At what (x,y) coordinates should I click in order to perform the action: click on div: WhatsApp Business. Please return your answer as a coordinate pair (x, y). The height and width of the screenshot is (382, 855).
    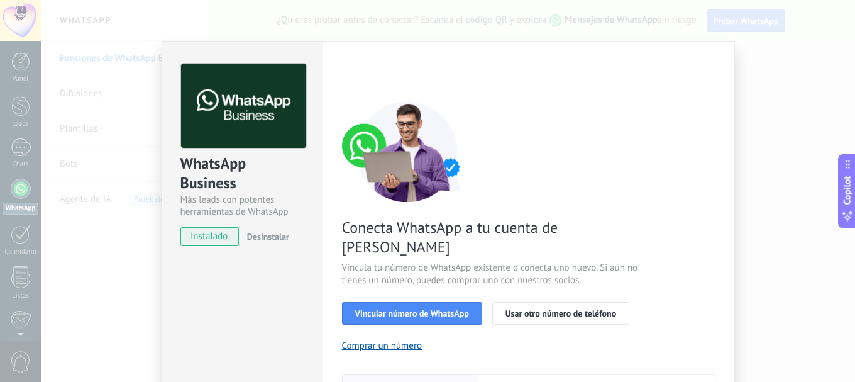
    Looking at the image, I should click on (242, 174).